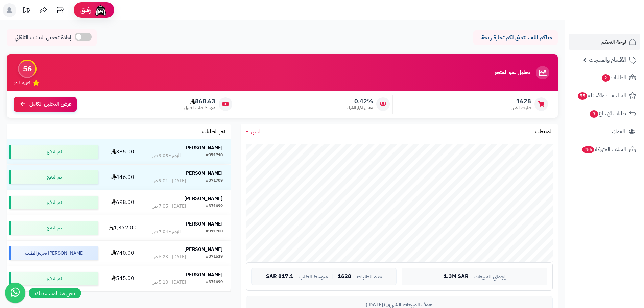  I want to click on span: عدد الطلبات:, so click(369, 276).